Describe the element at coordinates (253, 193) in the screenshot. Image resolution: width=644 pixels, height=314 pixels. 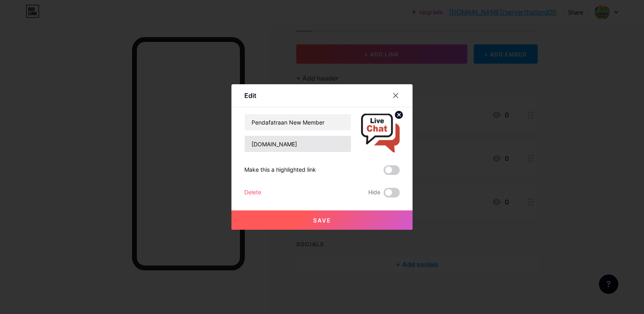
I see `div: Delete` at that location.